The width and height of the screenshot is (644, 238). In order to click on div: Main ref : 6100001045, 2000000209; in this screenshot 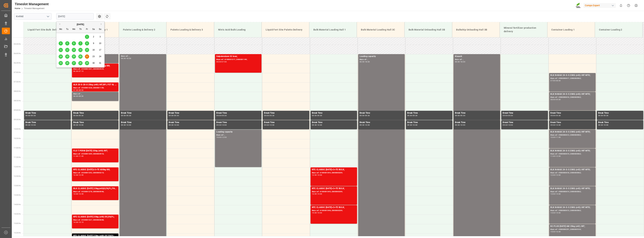, I will do `click(334, 192)`.